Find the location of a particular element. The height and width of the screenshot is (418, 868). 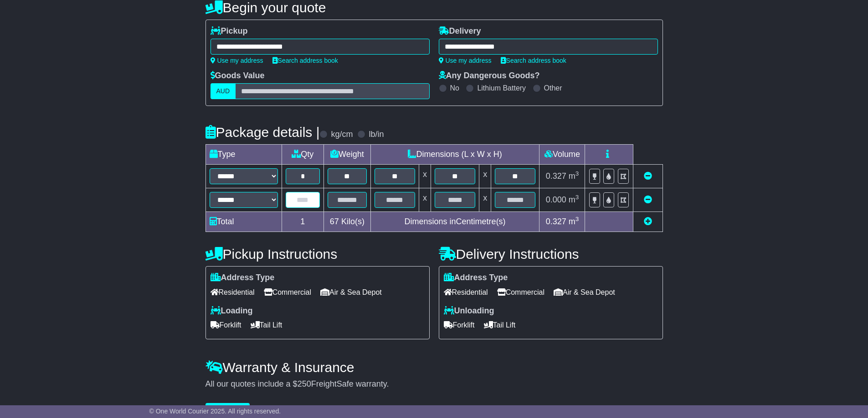

label: Any Dangerous Goods? is located at coordinates (489, 76).